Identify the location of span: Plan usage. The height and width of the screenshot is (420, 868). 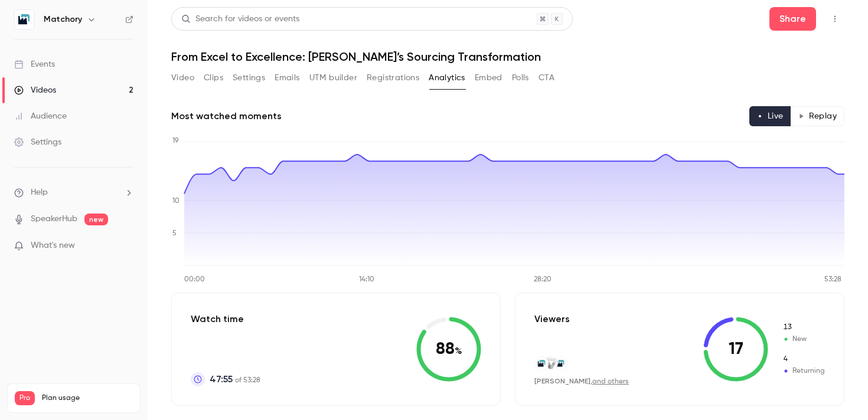
(88, 398).